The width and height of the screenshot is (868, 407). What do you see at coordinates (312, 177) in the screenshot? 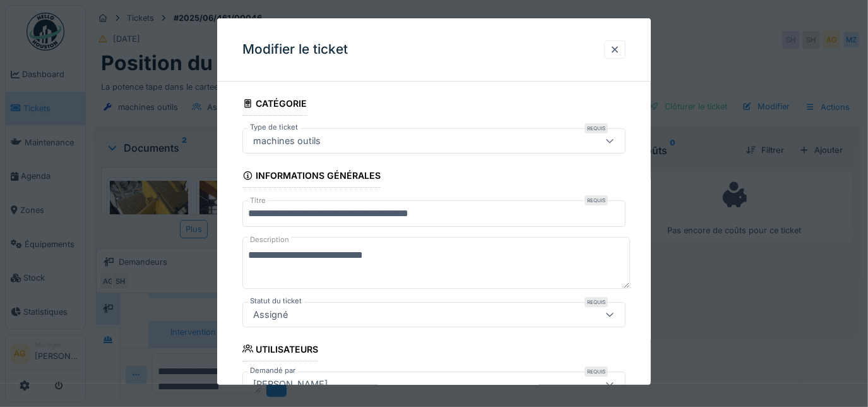
I see `div: Informations générales` at bounding box center [312, 177].